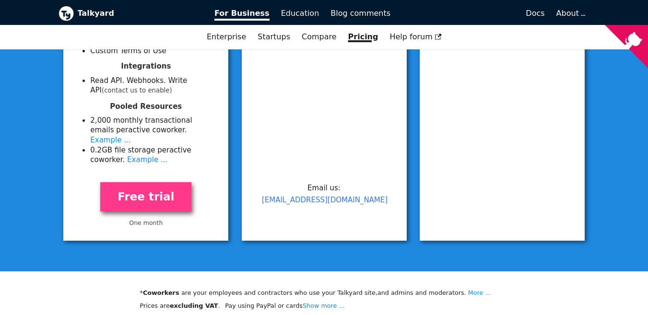  What do you see at coordinates (162, 292) in the screenshot?
I see `b: Coworkers` at bounding box center [162, 292].